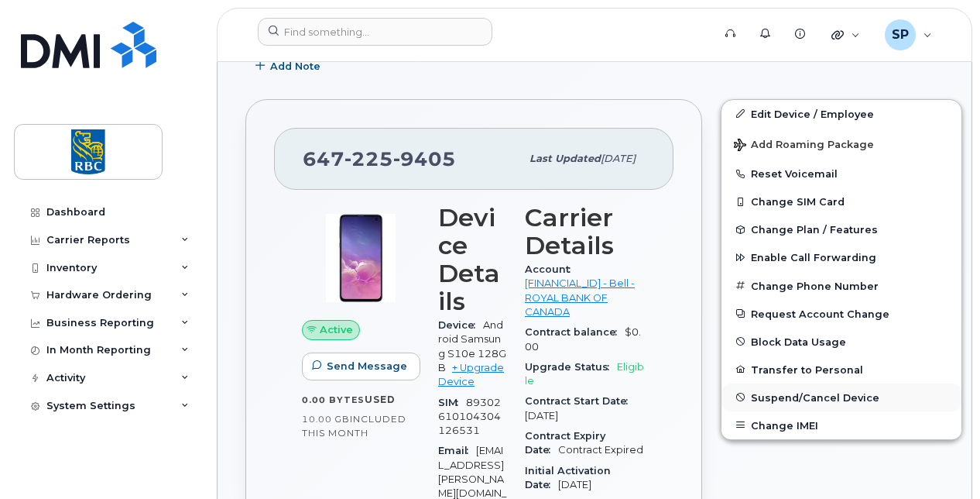 The image size is (980, 499). I want to click on span: Add Note, so click(295, 66).